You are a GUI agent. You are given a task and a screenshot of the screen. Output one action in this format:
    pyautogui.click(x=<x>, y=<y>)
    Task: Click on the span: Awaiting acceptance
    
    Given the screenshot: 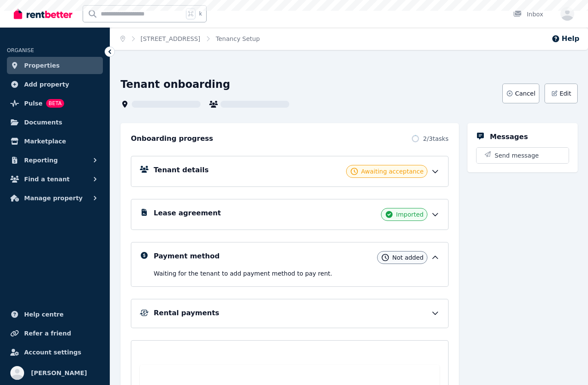 What is the action you would take?
    pyautogui.click(x=393, y=171)
    